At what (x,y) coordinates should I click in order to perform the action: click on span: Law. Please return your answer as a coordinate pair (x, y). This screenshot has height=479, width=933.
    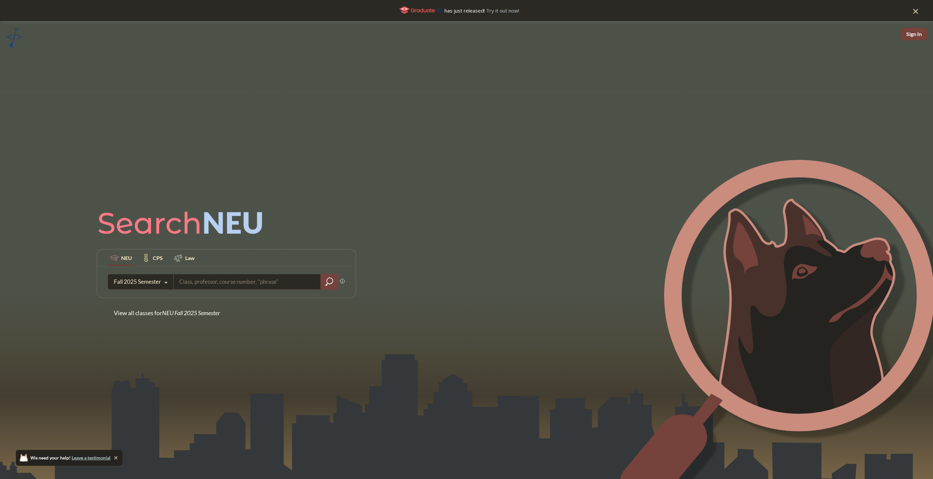
    Looking at the image, I should click on (190, 258).